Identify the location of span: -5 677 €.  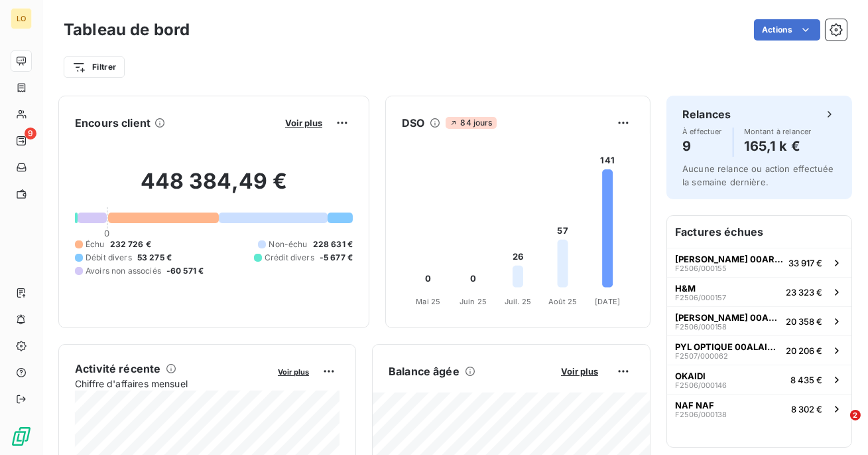
(336, 257).